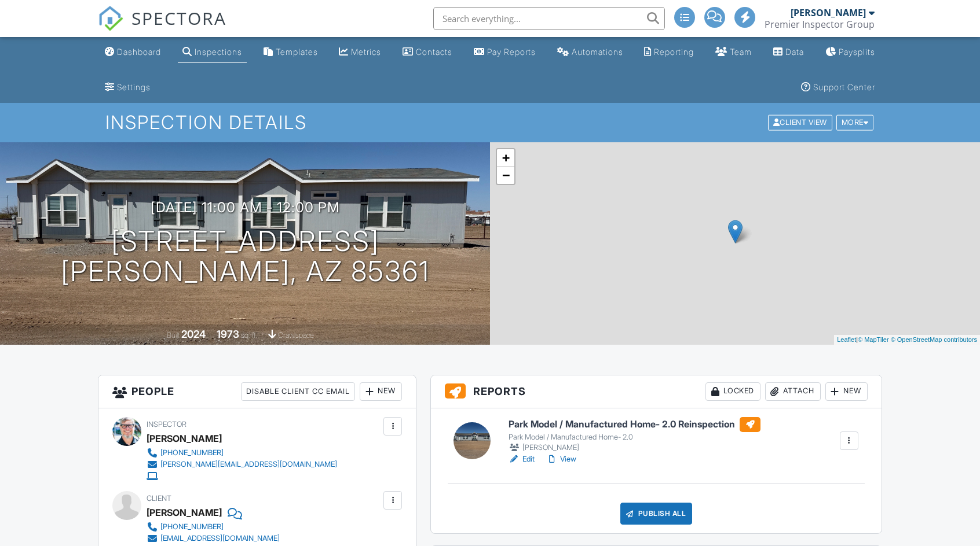  What do you see at coordinates (506, 175) in the screenshot?
I see `a: Zoom out` at bounding box center [506, 175].